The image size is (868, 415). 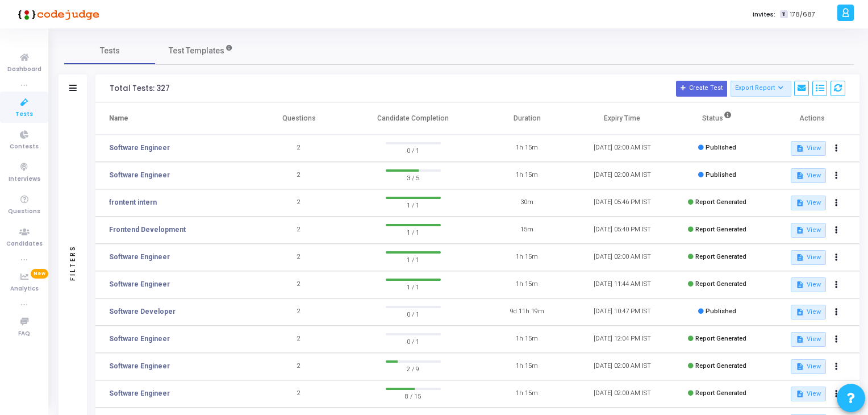 I want to click on th: Candidate Completion, so click(x=413, y=119).